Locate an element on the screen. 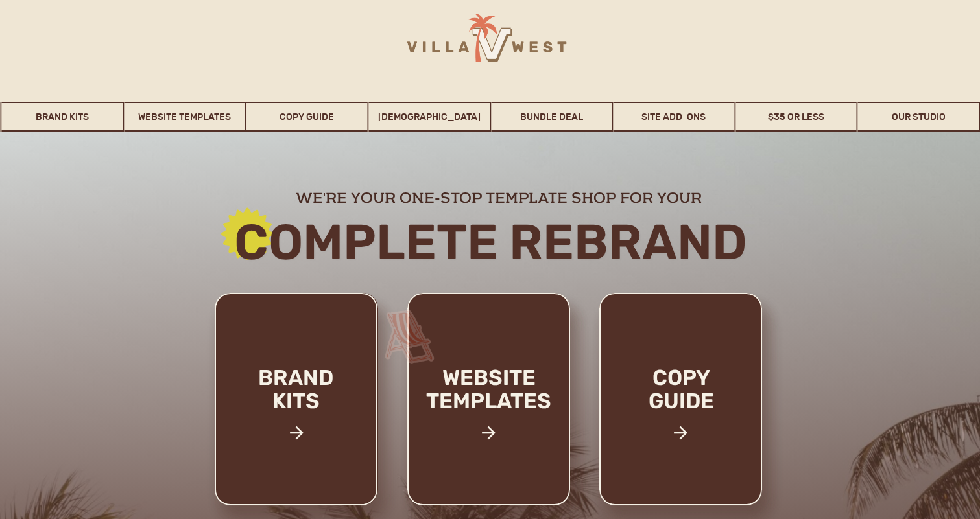  a: Website Templates is located at coordinates (185, 117).